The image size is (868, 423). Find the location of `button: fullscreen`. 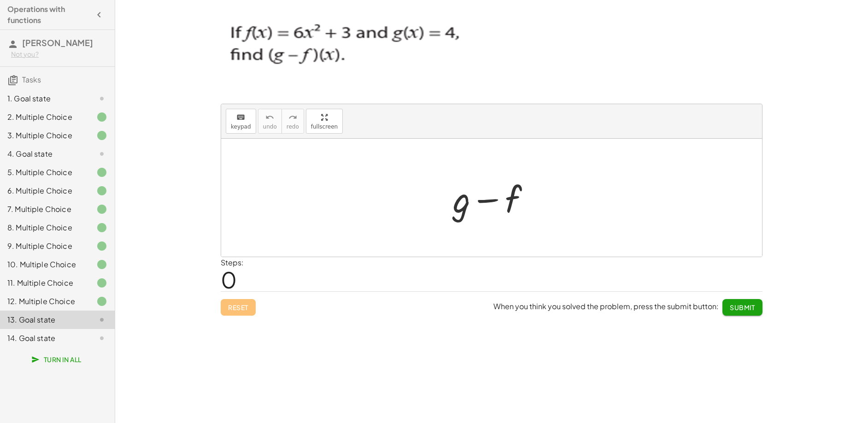

button: fullscreen is located at coordinates (325, 121).